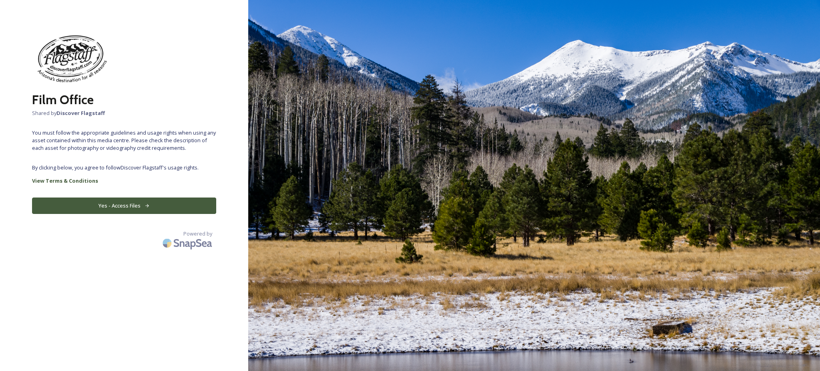  Describe the element at coordinates (198, 233) in the screenshot. I see `span: Powered by` at that location.